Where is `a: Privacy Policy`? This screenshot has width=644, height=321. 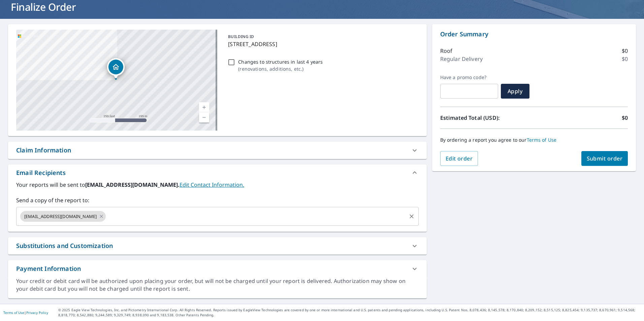 a: Privacy Policy is located at coordinates (37, 313).